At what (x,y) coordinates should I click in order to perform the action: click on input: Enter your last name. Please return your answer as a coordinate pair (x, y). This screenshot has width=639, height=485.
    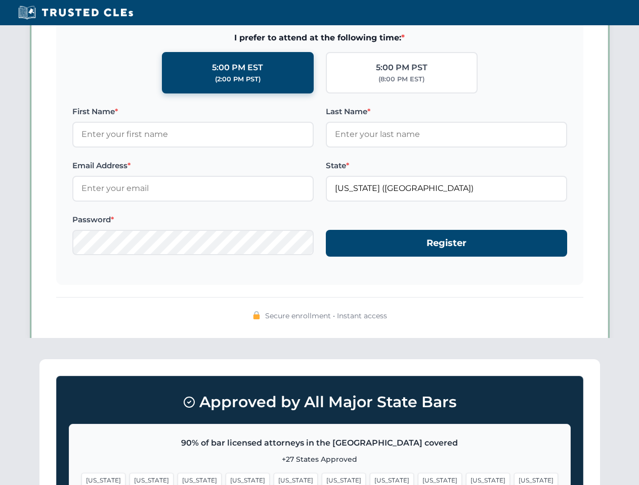
    Looking at the image, I should click on (446, 134).